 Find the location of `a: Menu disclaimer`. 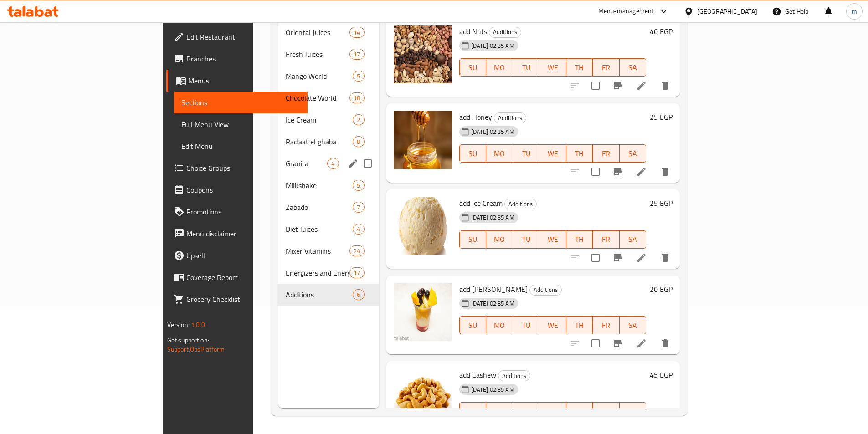

a: Menu disclaimer is located at coordinates (237, 233).